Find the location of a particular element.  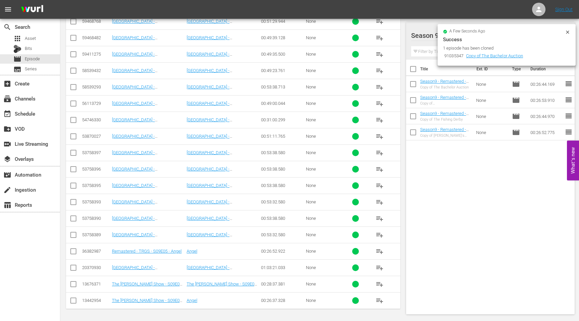

div: 00:51:29.944 is located at coordinates (283, 21).